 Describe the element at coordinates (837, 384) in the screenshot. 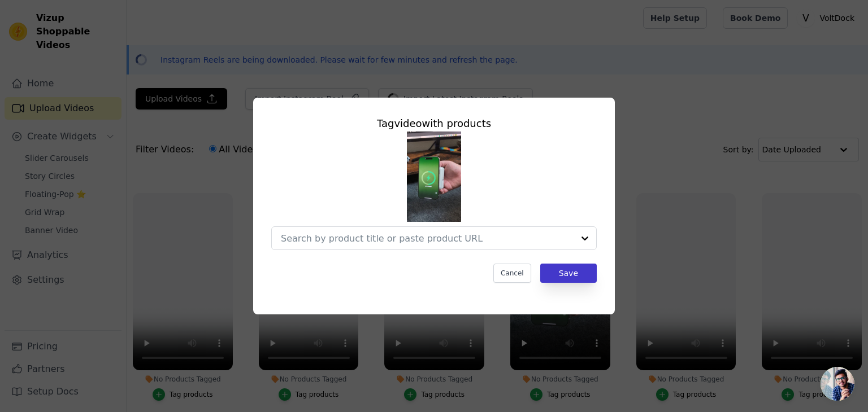

I see `div: Open chat` at that location.